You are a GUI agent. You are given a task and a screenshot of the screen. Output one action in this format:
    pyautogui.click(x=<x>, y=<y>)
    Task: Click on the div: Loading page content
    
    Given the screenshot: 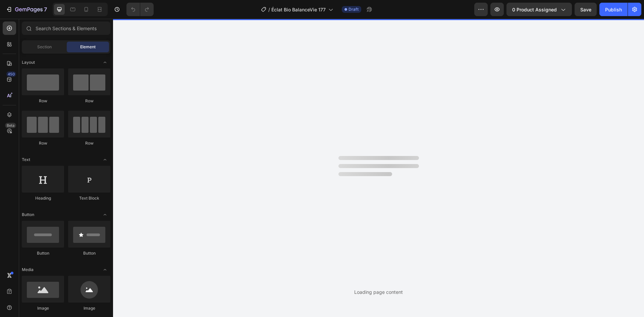 What is the action you would take?
    pyautogui.click(x=378, y=292)
    